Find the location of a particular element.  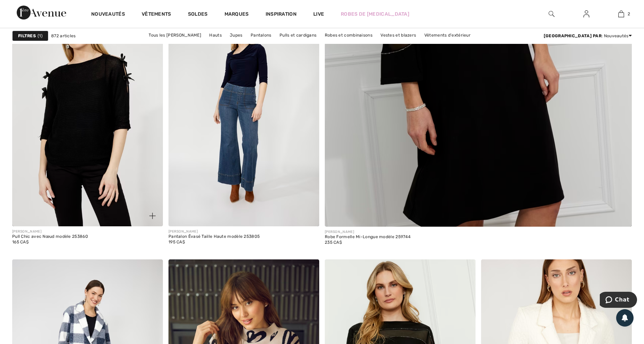

span: 165 CA$ is located at coordinates (20, 242).